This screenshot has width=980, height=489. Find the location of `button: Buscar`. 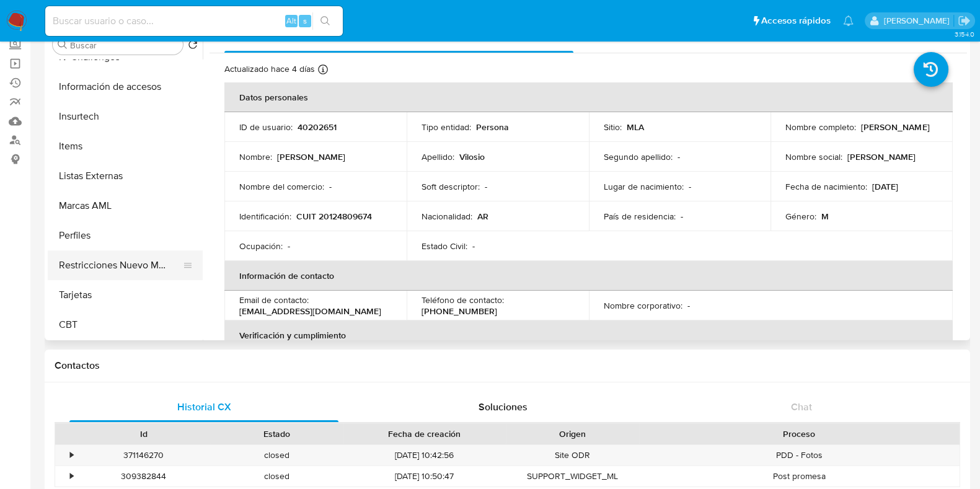

button: Buscar is located at coordinates (63, 44).